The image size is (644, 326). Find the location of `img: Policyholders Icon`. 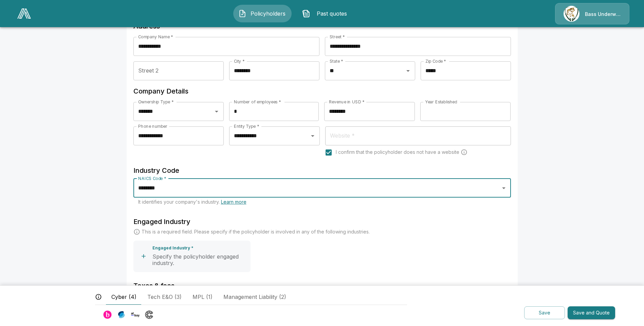

img: Policyholders Icon is located at coordinates (242, 13).